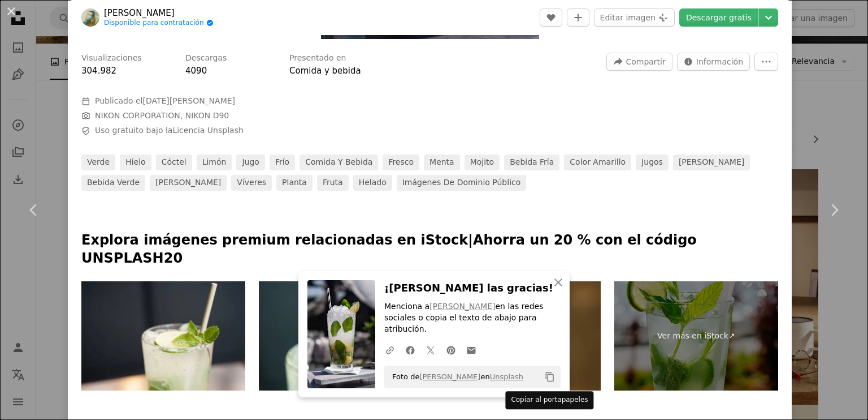 This screenshot has width=868, height=420. I want to click on a: Bebida fría, so click(532, 162).